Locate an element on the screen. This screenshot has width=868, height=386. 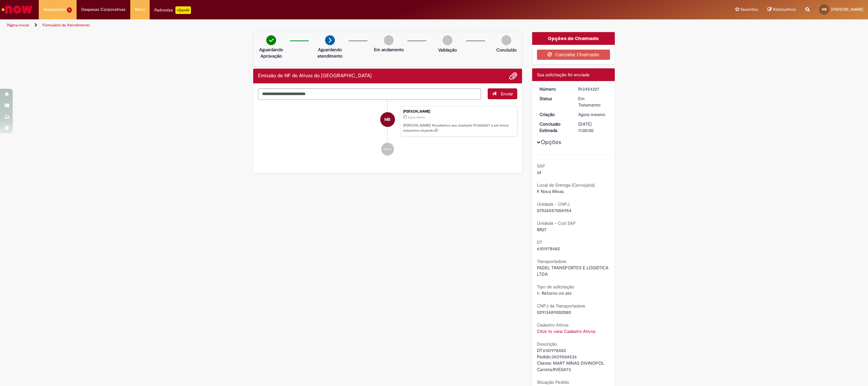
ul: Trilhas de página is located at coordinates (289, 26).